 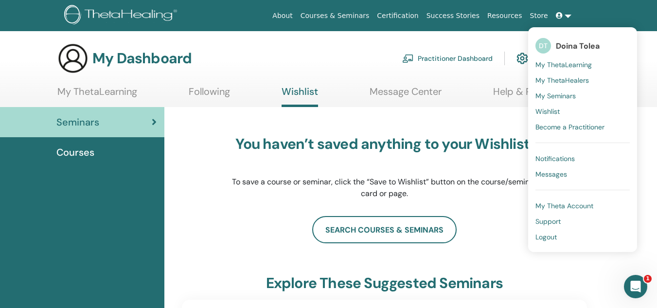 What do you see at coordinates (548, 221) in the screenshot?
I see `span: Support` at bounding box center [548, 221].